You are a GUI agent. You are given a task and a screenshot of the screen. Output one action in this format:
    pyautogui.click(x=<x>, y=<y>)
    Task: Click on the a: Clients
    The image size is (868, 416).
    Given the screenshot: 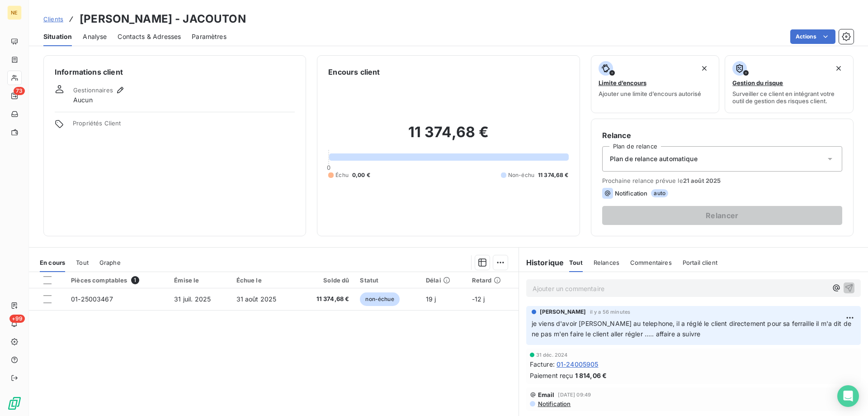 What is the action you would take?
    pyautogui.click(x=54, y=19)
    